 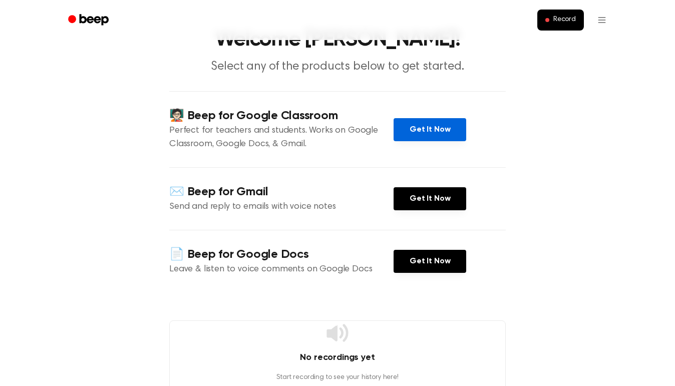 I want to click on h4: ✉️ Beep for Gmail, so click(x=282, y=192).